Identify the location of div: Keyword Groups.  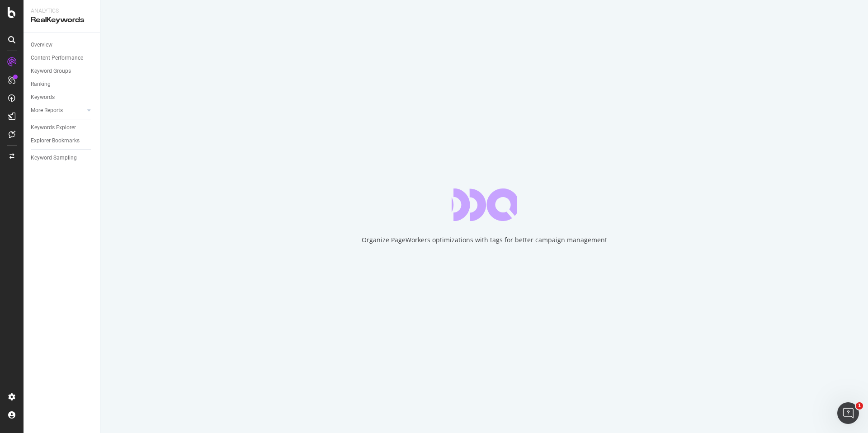
(50, 71).